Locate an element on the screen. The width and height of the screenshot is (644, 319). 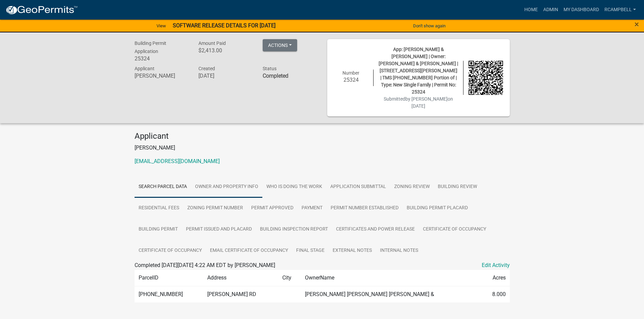
a: Search Parcel Data is located at coordinates (163, 187).